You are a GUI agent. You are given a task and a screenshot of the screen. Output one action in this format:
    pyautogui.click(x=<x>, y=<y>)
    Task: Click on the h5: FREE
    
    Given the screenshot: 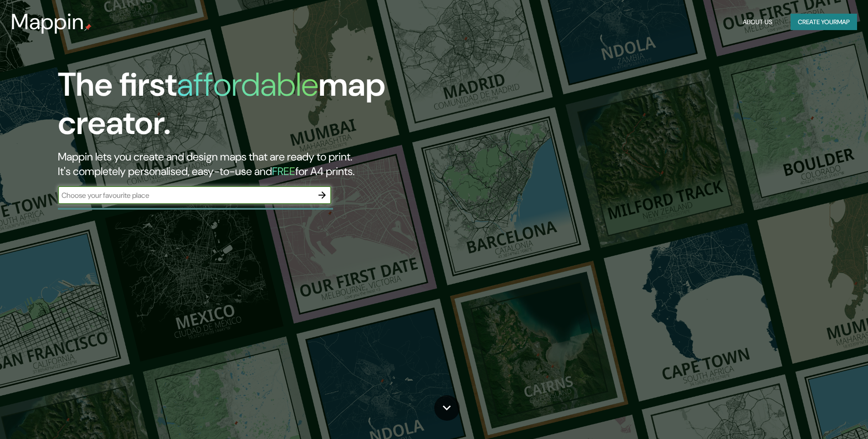 What is the action you would take?
    pyautogui.click(x=283, y=171)
    